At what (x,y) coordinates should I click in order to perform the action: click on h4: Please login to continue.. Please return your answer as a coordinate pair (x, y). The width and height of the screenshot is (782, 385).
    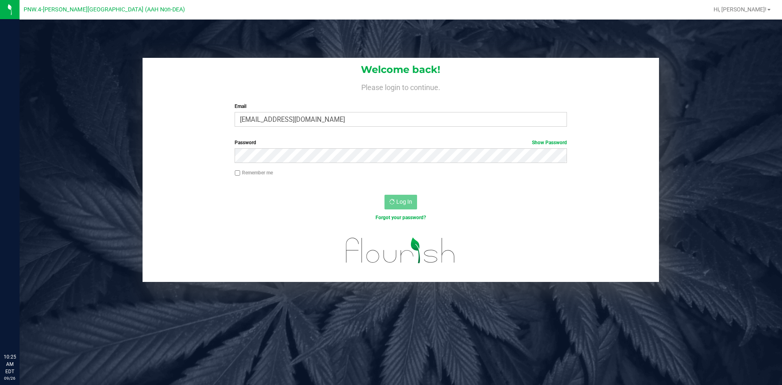
    Looking at the image, I should click on (401, 86).